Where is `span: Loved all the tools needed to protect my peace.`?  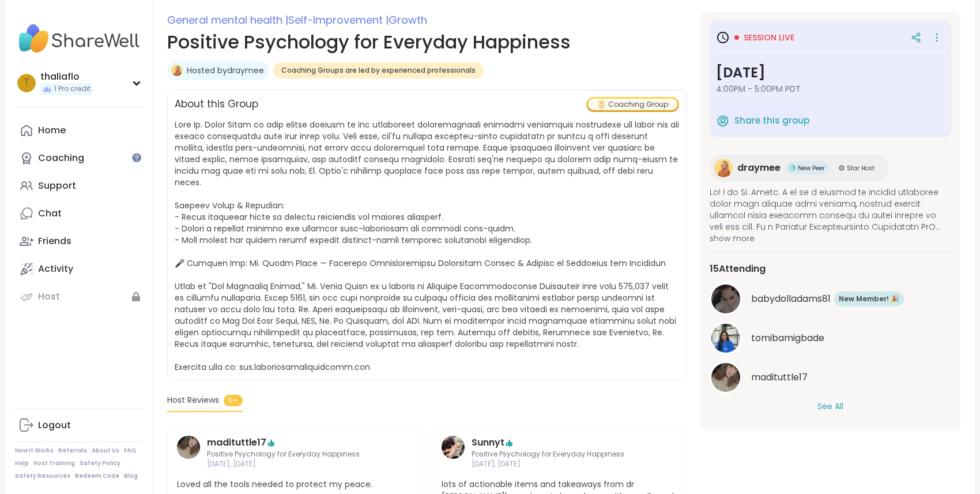
span: Loved all the tools needed to protect my peace. is located at coordinates (295, 483).